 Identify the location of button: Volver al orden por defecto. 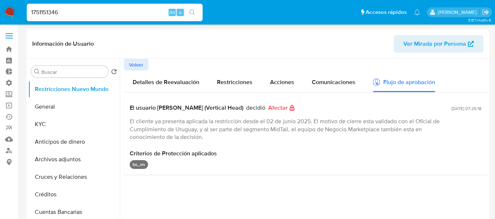
(114, 73).